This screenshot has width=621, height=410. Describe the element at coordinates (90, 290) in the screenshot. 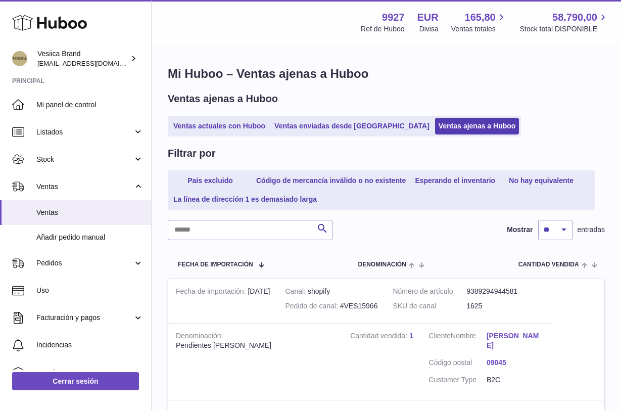

I see `span: Uso` at that location.